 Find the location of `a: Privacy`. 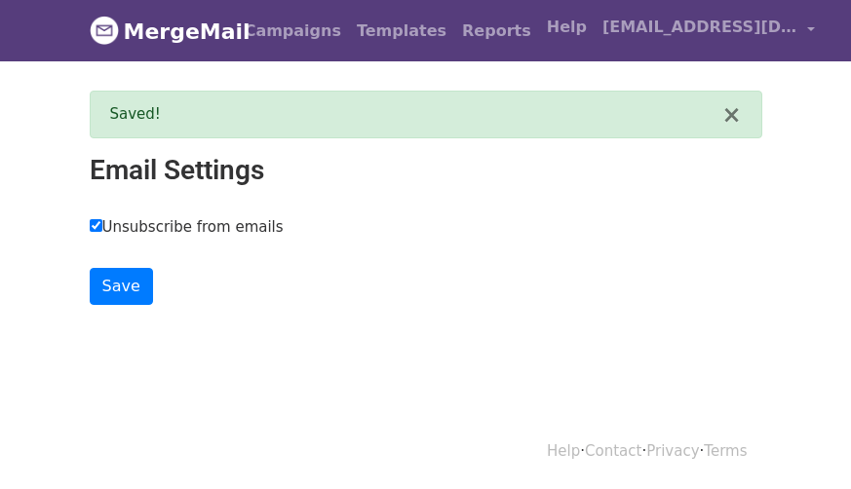

a: Privacy is located at coordinates (672, 451).